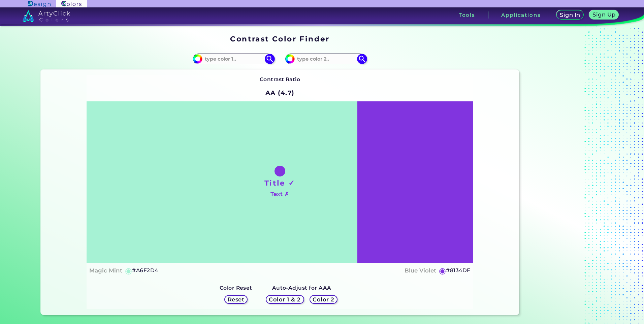  Describe the element at coordinates (280, 93) in the screenshot. I see `h2: AA (4.7)` at that location.